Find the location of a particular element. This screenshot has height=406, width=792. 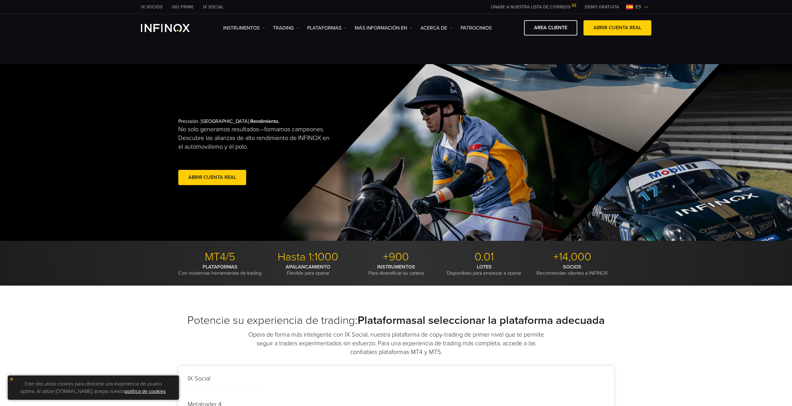

p: +900 is located at coordinates (396, 257).